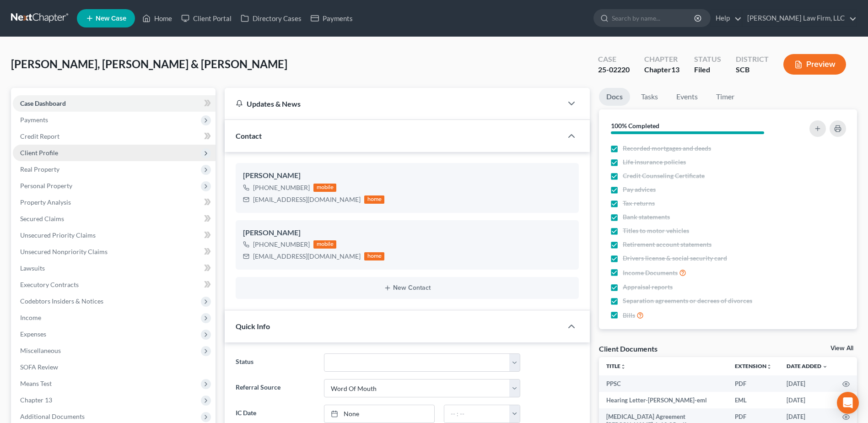  What do you see at coordinates (675, 258) in the screenshot?
I see `span: Drivers license & social security card` at bounding box center [675, 258].